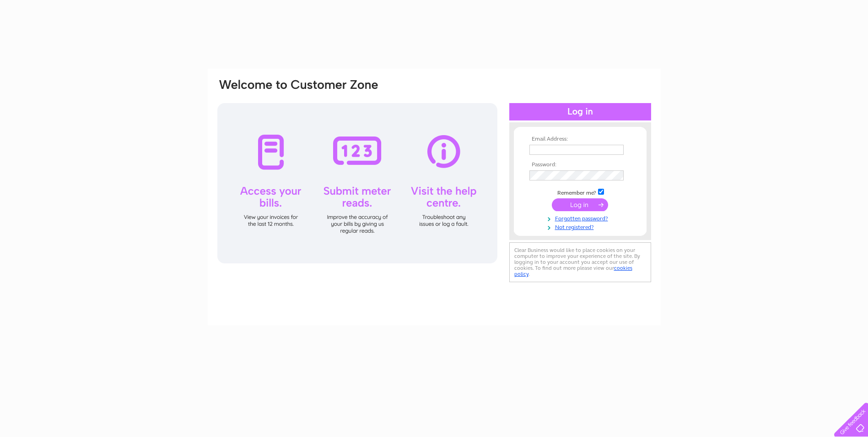  What do you see at coordinates (581, 218) in the screenshot?
I see `a: Forgotten password?` at bounding box center [581, 218].